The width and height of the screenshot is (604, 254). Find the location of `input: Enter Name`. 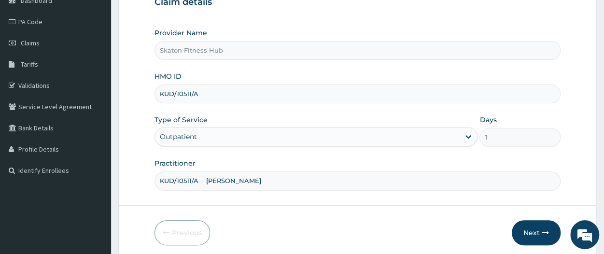

input: Enter Name is located at coordinates (357, 181).